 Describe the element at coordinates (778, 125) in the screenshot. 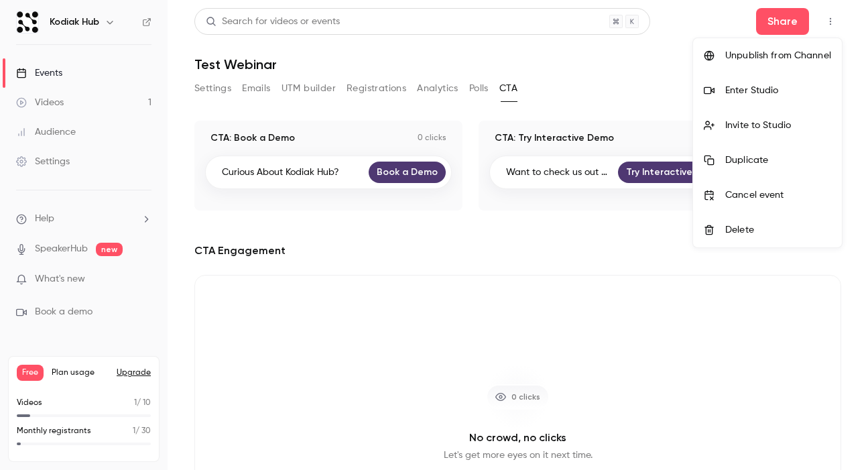

I see `div: Invite to Studio` at that location.